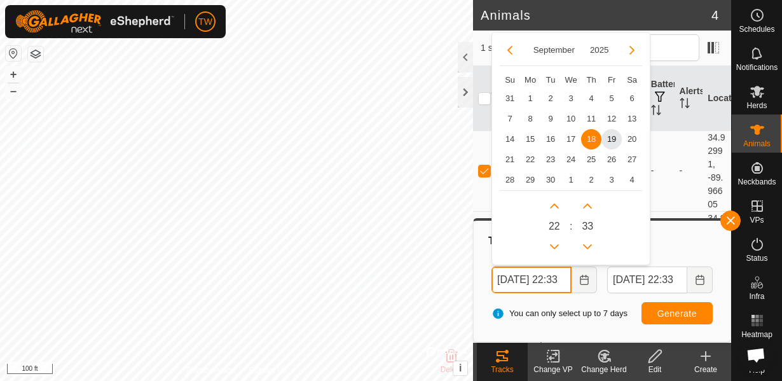  What do you see at coordinates (510, 99) in the screenshot?
I see `span: 31` at bounding box center [510, 99].